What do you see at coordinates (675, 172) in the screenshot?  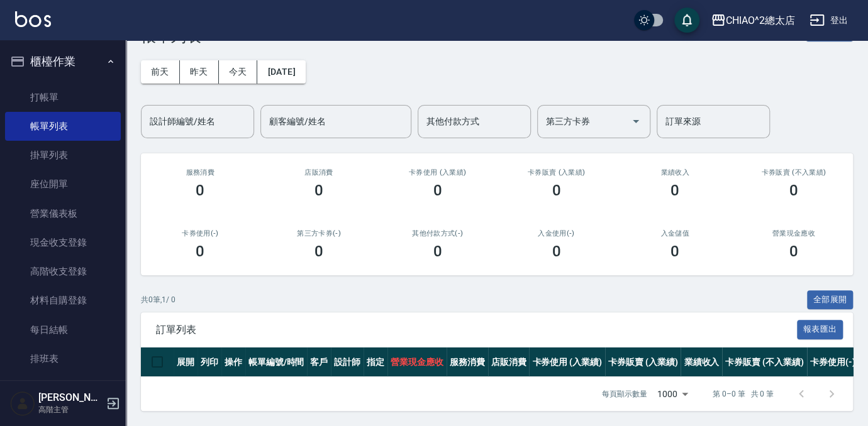 I see `h2: 業績收入` at bounding box center [675, 172].